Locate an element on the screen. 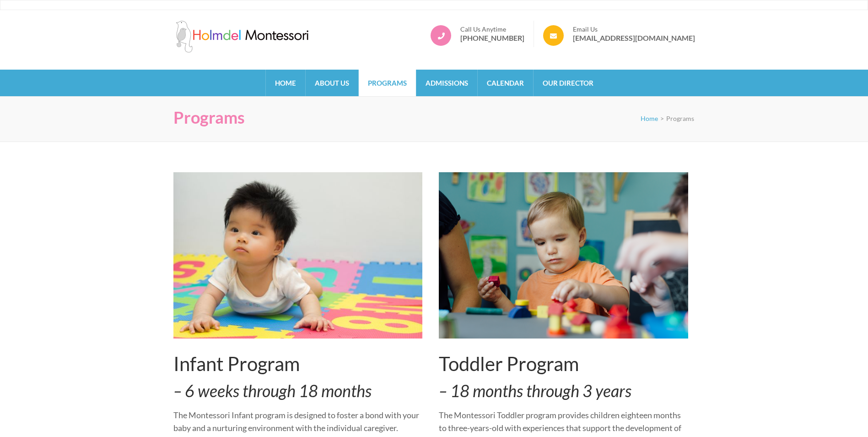 The image size is (868, 437). h2: Toddler Program is located at coordinates (563, 364).